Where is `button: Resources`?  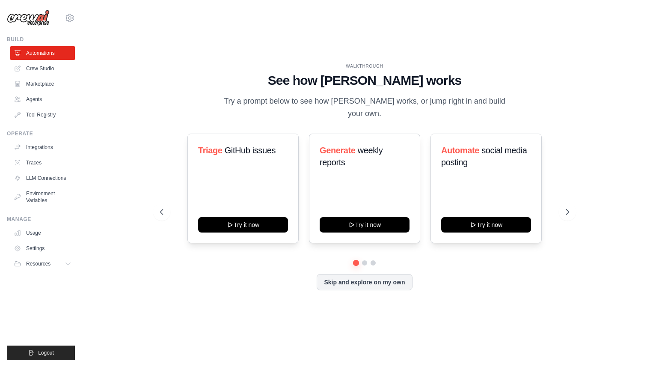 button: Resources is located at coordinates (42, 264).